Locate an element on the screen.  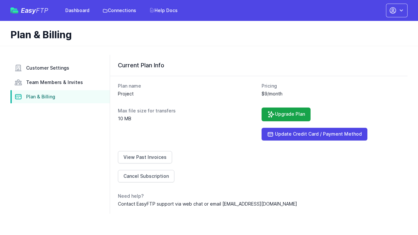
h1: Plan & Billing is located at coordinates (206, 35).